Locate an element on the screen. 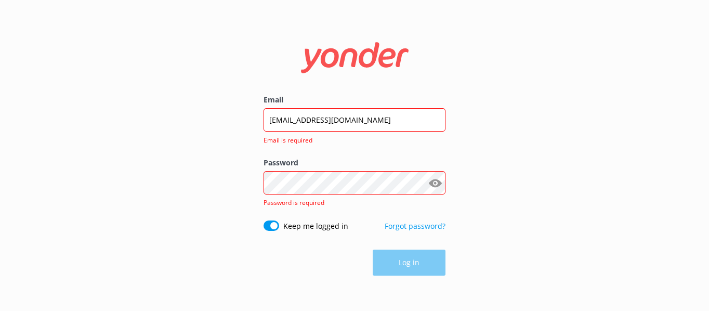  a: Forgot password? is located at coordinates (415, 226).